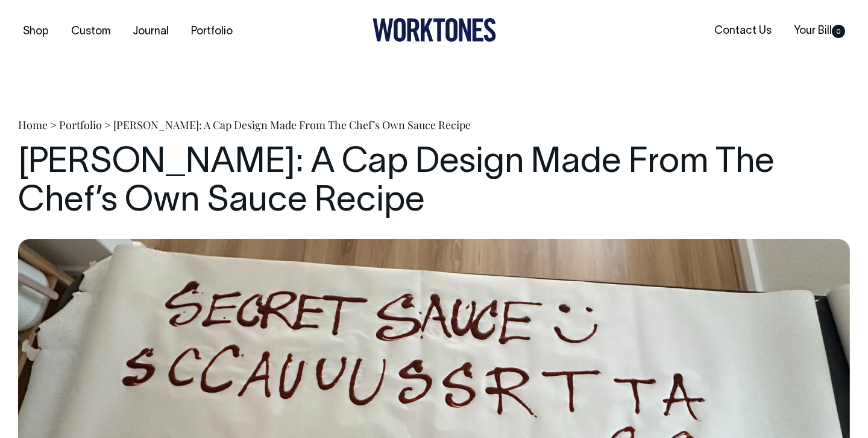 The image size is (868, 438). Describe the element at coordinates (819, 31) in the screenshot. I see `a: Your Bill0` at that location.